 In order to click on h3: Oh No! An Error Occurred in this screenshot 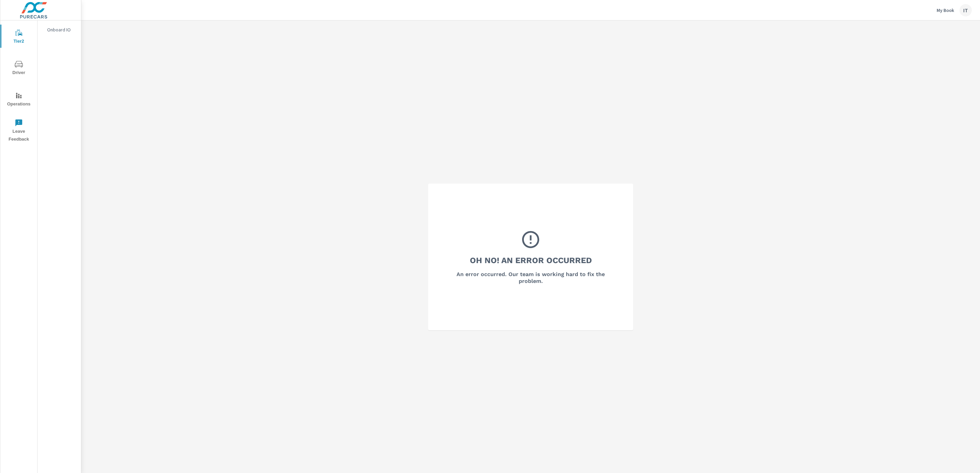, I will do `click(530, 261)`.